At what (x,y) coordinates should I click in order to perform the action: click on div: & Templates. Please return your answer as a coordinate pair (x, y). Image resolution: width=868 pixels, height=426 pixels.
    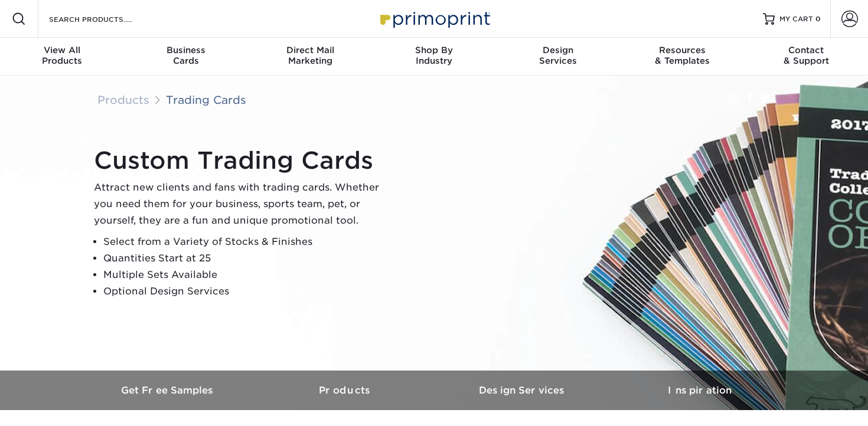
    Looking at the image, I should click on (682, 55).